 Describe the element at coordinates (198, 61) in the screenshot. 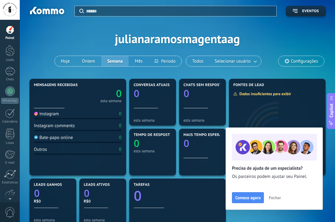

I see `button: Todos` at that location.